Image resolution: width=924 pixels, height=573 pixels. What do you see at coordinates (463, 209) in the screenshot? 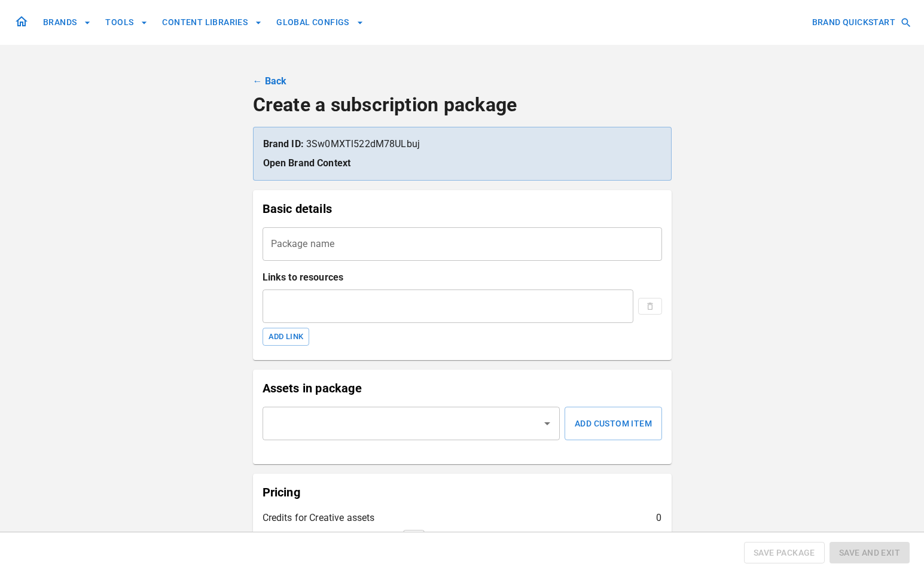
I see `p: Basic details` at bounding box center [463, 209].